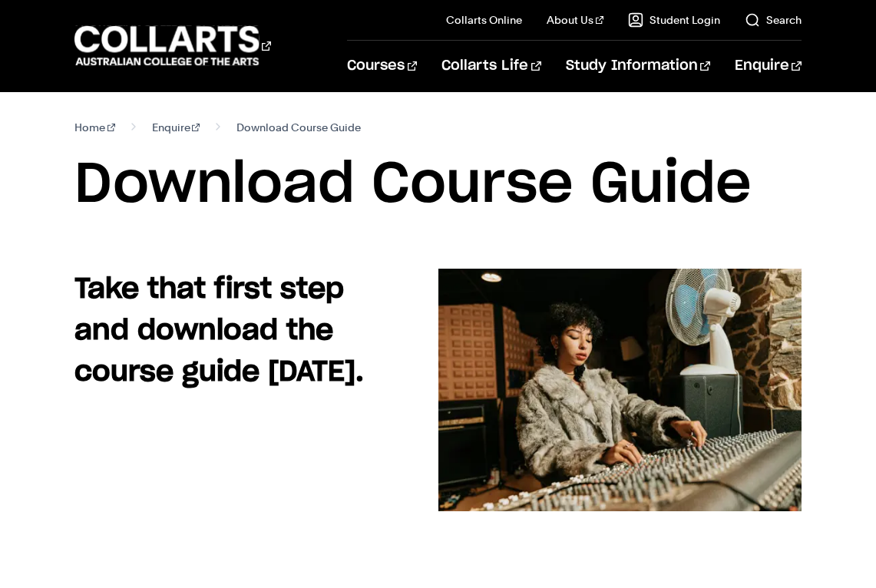 Image resolution: width=876 pixels, height=588 pixels. Describe the element at coordinates (94, 128) in the screenshot. I see `a: Home` at that location.